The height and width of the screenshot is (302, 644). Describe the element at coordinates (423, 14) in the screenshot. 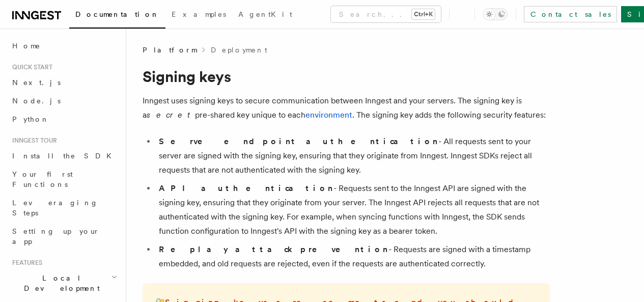

I see `kbd: Ctrl+K` at that location.